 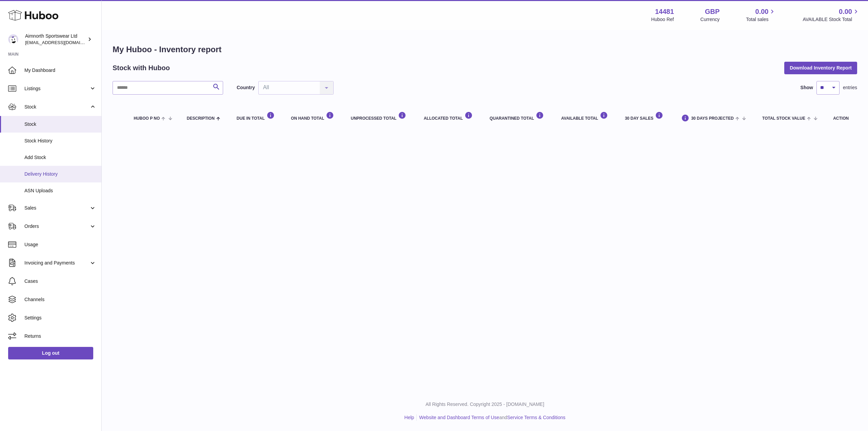 I want to click on span: ASN Uploads, so click(x=60, y=191).